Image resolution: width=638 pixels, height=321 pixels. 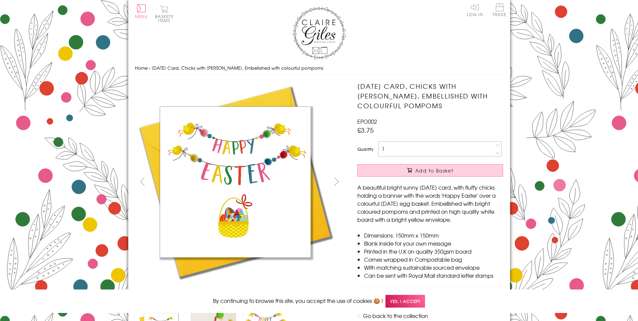 What do you see at coordinates (434, 259) in the screenshot?
I see `li: Comes wrapped in Compostable bag` at bounding box center [434, 259].